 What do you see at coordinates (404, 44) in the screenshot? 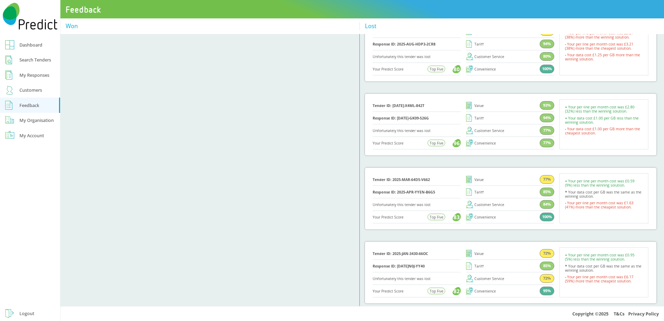
I see `a: Response ID: 2025-AUG-HDP3-2CR8` at bounding box center [404, 44].